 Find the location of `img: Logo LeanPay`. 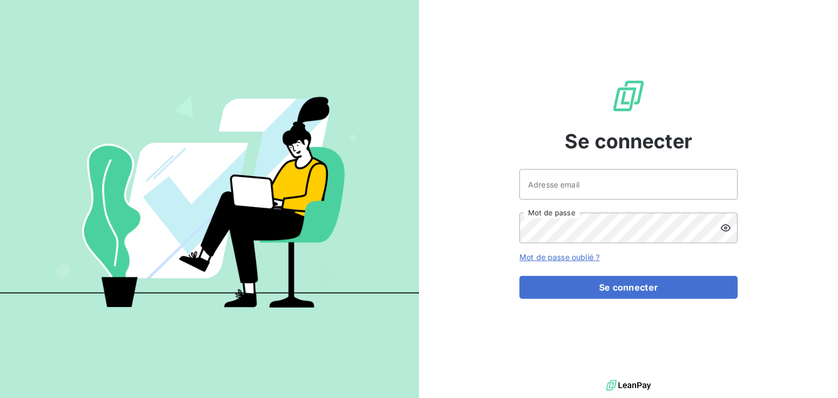

img: Logo LeanPay is located at coordinates (629, 96).